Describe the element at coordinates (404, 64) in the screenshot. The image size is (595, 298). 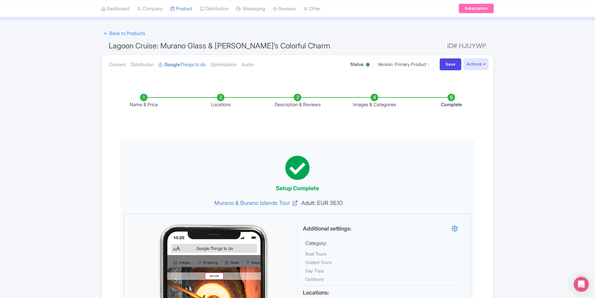
I see `a: Version: Primary Product` at that location.